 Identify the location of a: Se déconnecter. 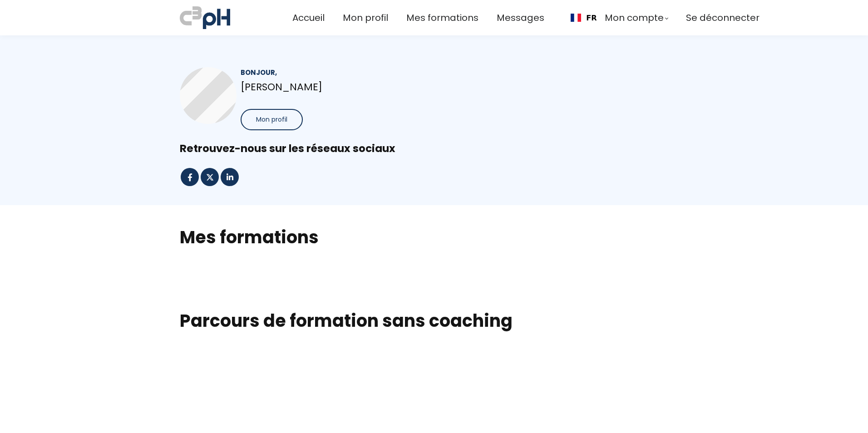
(723, 17).